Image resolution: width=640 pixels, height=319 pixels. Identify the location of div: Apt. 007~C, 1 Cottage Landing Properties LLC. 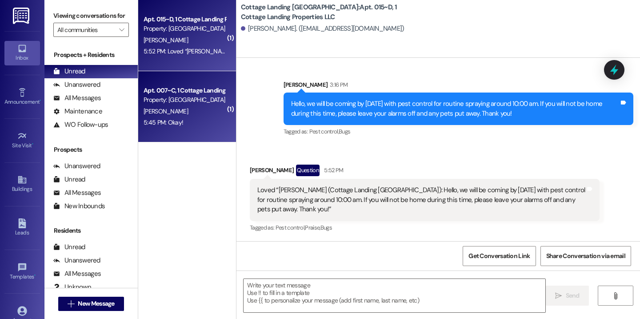
(185, 90).